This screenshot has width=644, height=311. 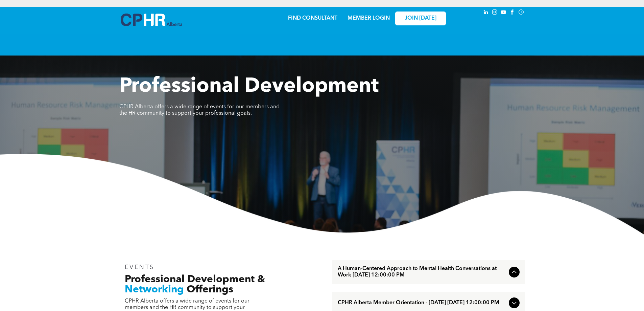 What do you see at coordinates (249, 87) in the screenshot?
I see `span: Professional Development` at bounding box center [249, 87].